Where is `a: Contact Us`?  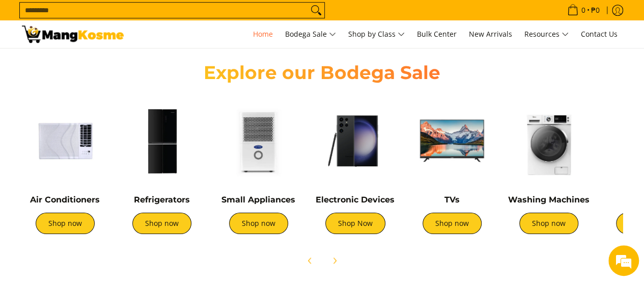
a: Contact Us is located at coordinates (599, 34).